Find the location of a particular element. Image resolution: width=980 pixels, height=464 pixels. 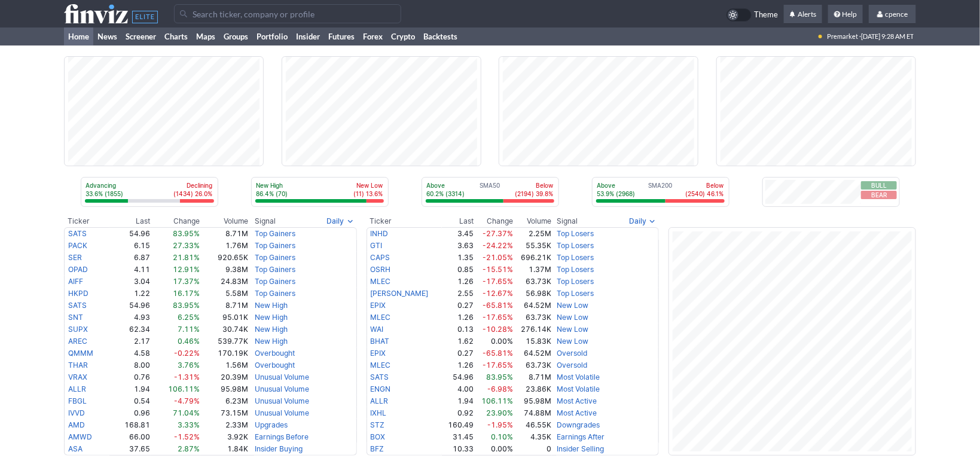

span: 0.46% is located at coordinates (188, 341).